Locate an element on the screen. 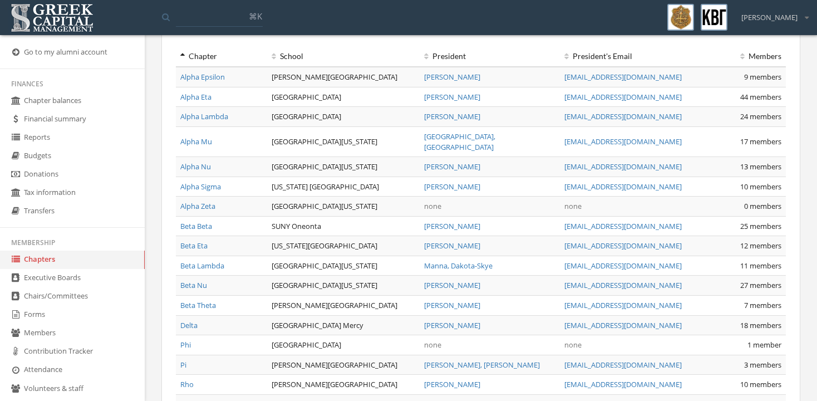 This screenshot has width=817, height=401. a: Alpha Eta is located at coordinates (196, 97).